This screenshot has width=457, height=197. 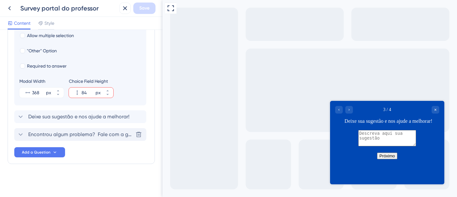 I want to click on span: Content, so click(x=22, y=23).